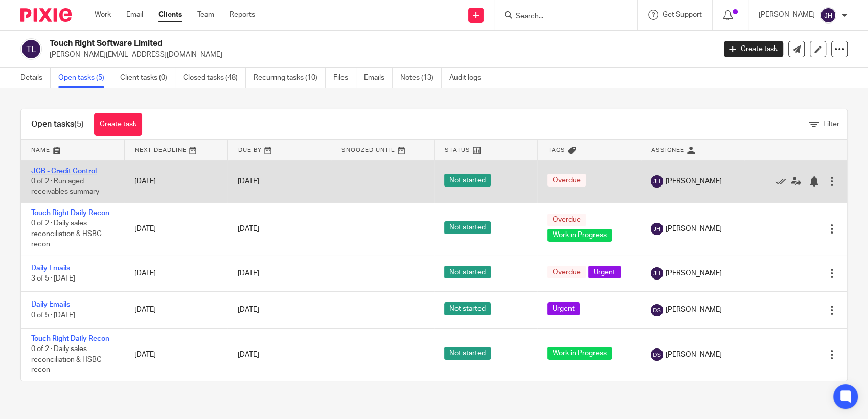 The image size is (868, 419). Describe the element at coordinates (681, 15) in the screenshot. I see `span: Get Support` at that location.